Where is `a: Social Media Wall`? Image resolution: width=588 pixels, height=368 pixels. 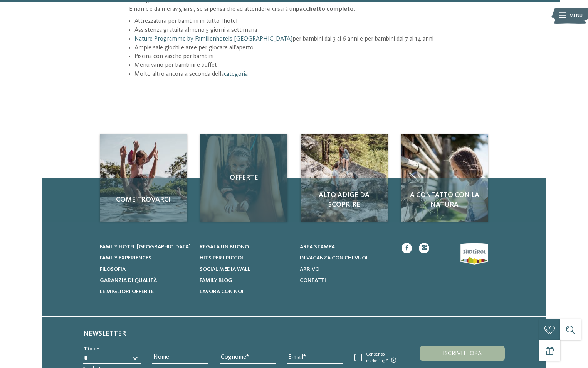
a: Social Media Wall is located at coordinates (245, 269).